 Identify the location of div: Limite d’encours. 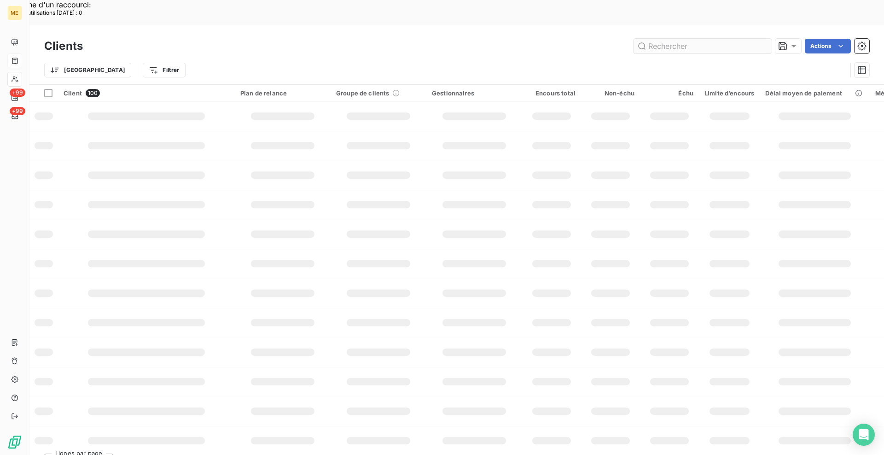
(730, 93).